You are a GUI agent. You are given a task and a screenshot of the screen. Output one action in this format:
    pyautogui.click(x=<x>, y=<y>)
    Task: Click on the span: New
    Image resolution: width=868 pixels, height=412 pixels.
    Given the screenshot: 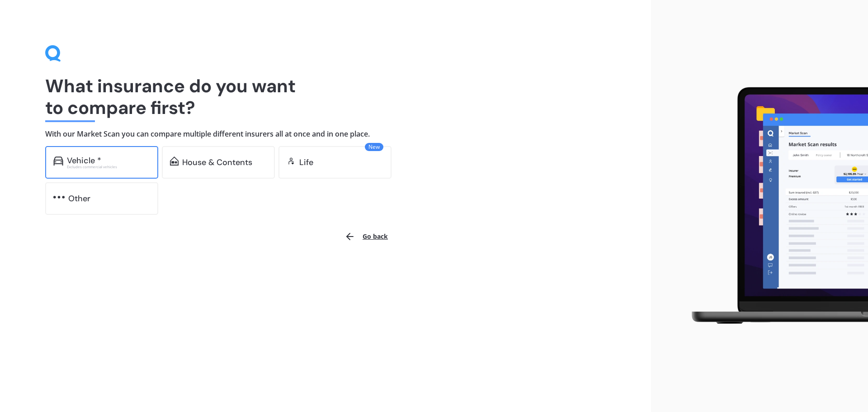 What is the action you would take?
    pyautogui.click(x=374, y=147)
    